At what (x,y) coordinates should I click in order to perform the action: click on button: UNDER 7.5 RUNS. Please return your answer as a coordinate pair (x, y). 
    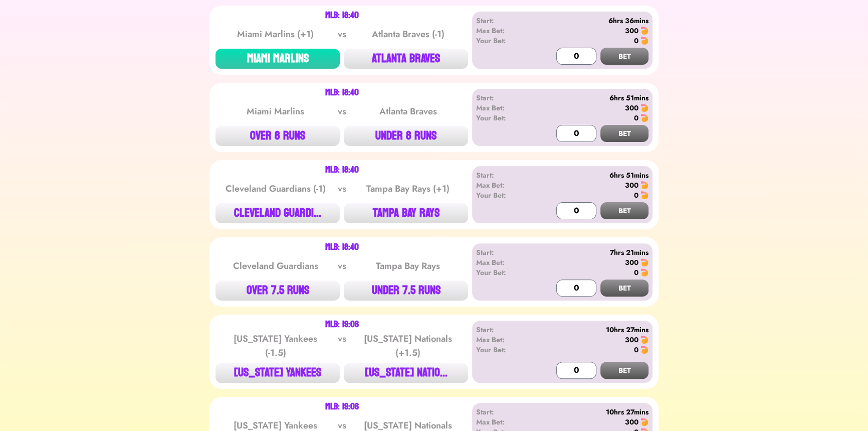
    Looking at the image, I should click on (406, 291).